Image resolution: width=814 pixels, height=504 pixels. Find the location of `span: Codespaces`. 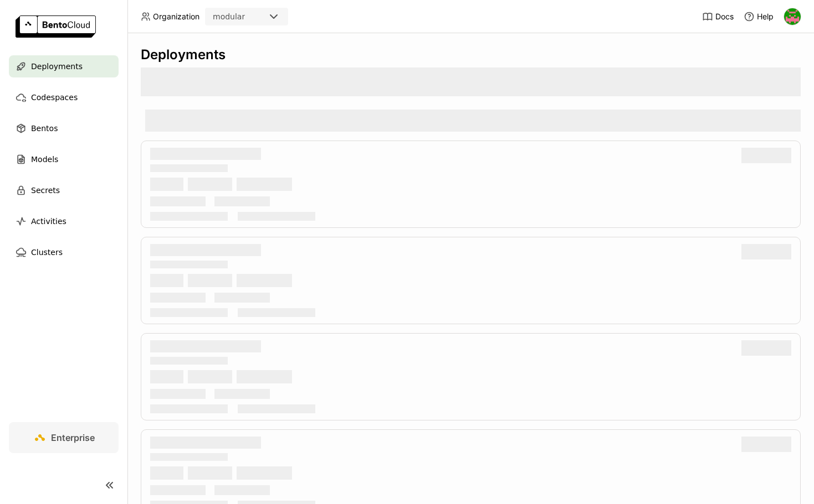

span: Codespaces is located at coordinates (54, 97).